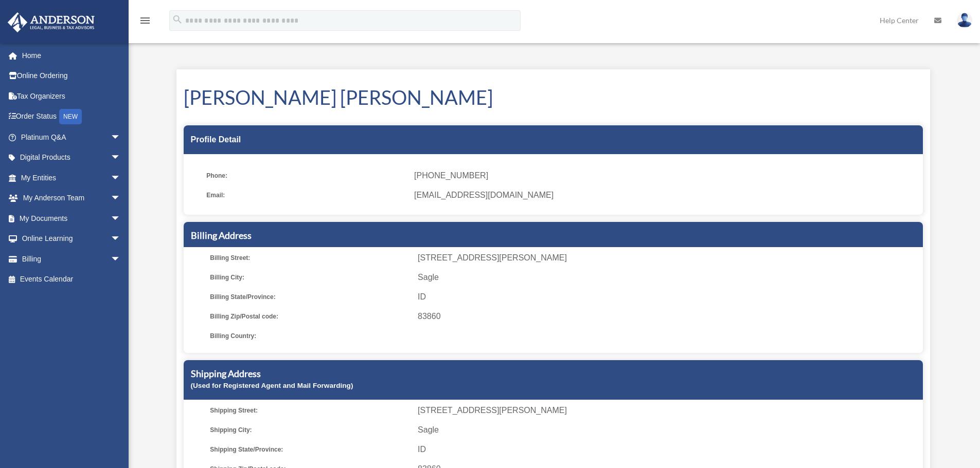 This screenshot has width=980, height=468. What do you see at coordinates (310, 450) in the screenshot?
I see `span: Shipping State/Province:` at bounding box center [310, 450].